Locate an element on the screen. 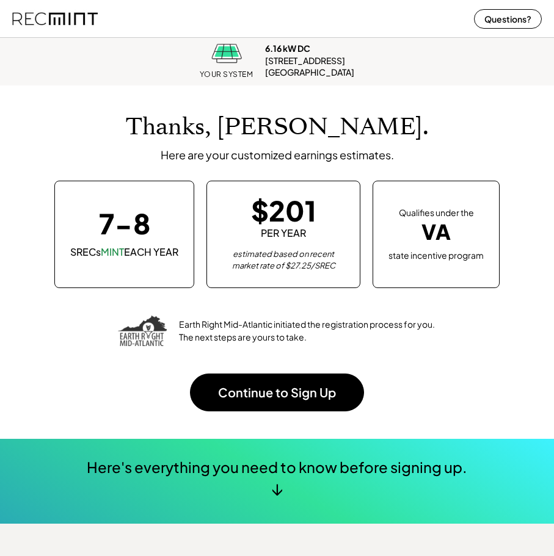 The height and width of the screenshot is (556, 554). div: $201 is located at coordinates (283, 210).